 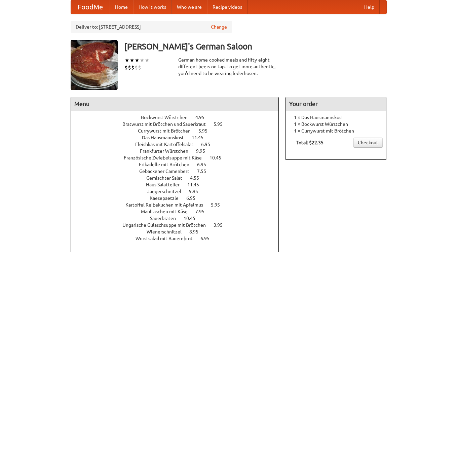 What do you see at coordinates (167, 171) in the screenshot?
I see `span: Gebackener Camenbert` at bounding box center [167, 171].